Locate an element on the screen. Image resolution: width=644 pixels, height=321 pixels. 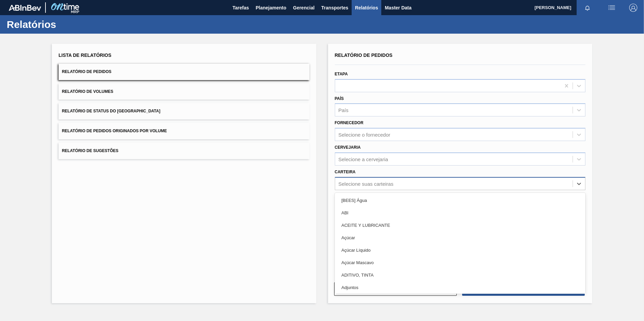
label: Etapa is located at coordinates (341, 74).